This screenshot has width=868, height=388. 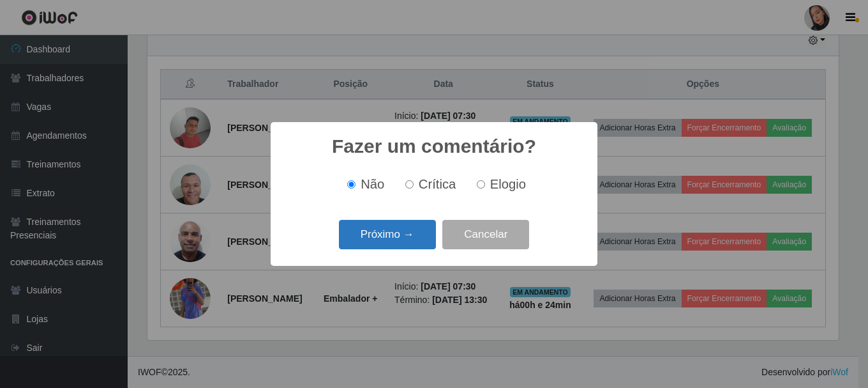 I want to click on input: Não, so click(x=351, y=184).